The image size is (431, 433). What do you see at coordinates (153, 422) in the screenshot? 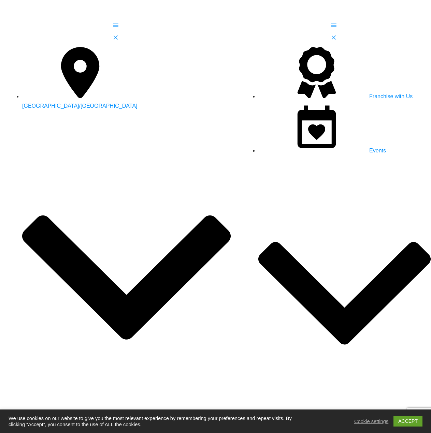
I see `div: We use cookies on our website to give you the most relevant experience by remembering your prefer...` at bounding box center [153, 422].